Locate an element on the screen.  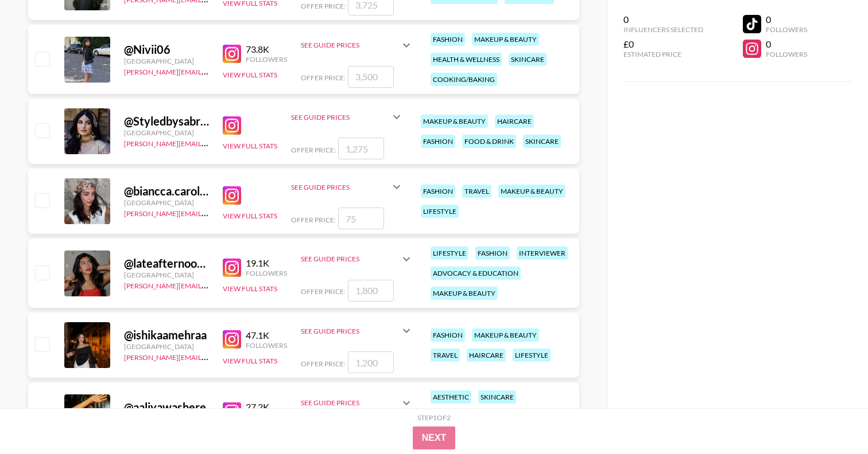
input: 1,800 is located at coordinates (371, 290).